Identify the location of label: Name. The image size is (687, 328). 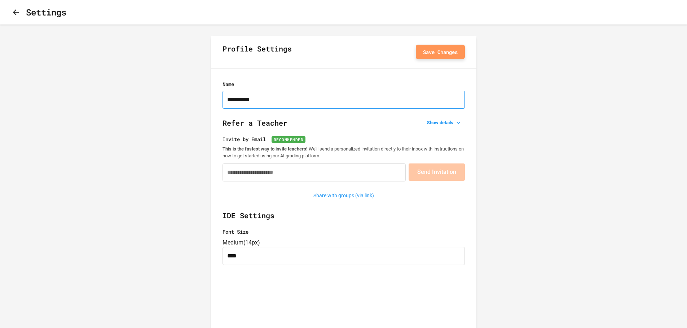
(344, 84).